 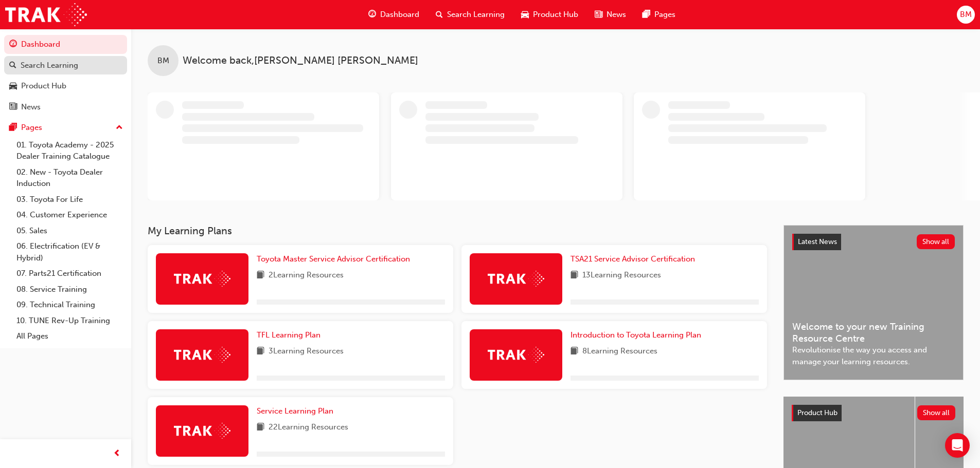 I want to click on a: 07. Parts21 Certification, so click(x=70, y=273).